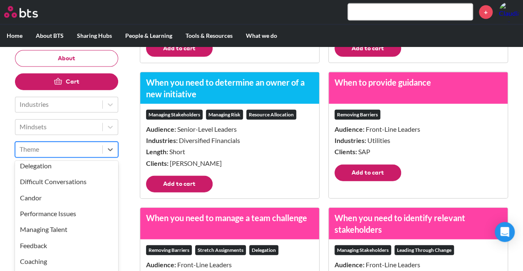  Describe the element at coordinates (221, 251) in the screenshot. I see `div: Stretch Assignments` at that location.